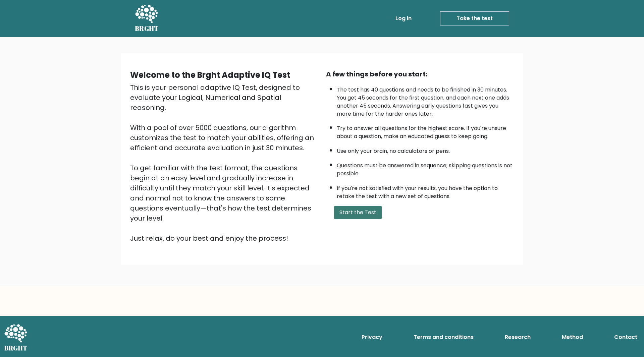 This screenshot has width=644, height=357. I want to click on li: Try to answer all questions for the highest score. If you're unsure about a question, make an edu..., so click(425, 131).